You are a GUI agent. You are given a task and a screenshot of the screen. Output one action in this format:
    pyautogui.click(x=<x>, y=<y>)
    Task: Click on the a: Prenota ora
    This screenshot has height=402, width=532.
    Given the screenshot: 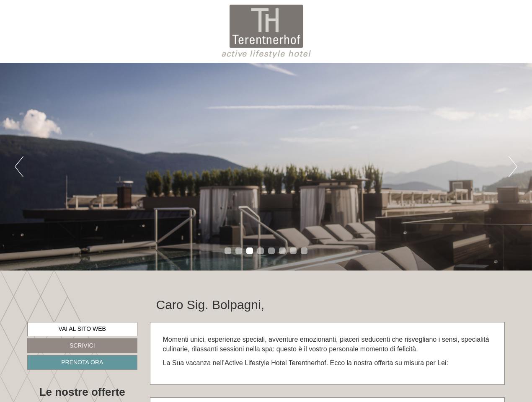 What is the action you would take?
    pyautogui.click(x=82, y=362)
    